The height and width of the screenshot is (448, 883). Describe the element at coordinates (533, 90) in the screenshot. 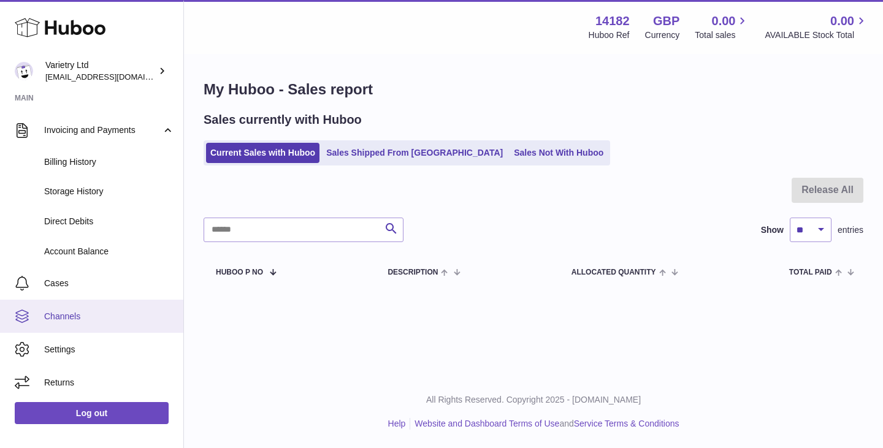

I see `h1: My Huboo - Sales report` at that location.